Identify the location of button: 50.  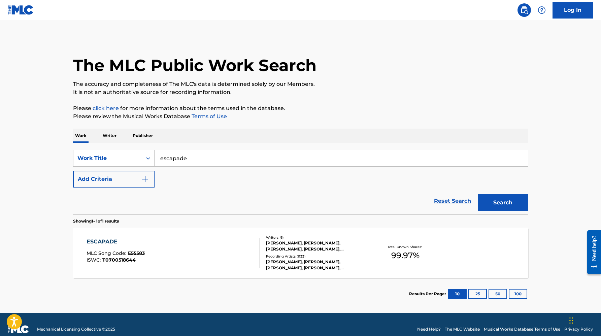
(498, 294).